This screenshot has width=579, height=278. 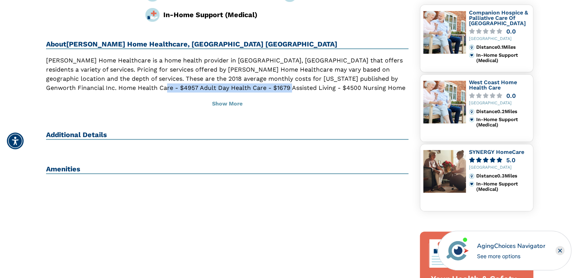 What do you see at coordinates (493, 85) in the screenshot?
I see `a: West Coast Home Health Care` at bounding box center [493, 85].